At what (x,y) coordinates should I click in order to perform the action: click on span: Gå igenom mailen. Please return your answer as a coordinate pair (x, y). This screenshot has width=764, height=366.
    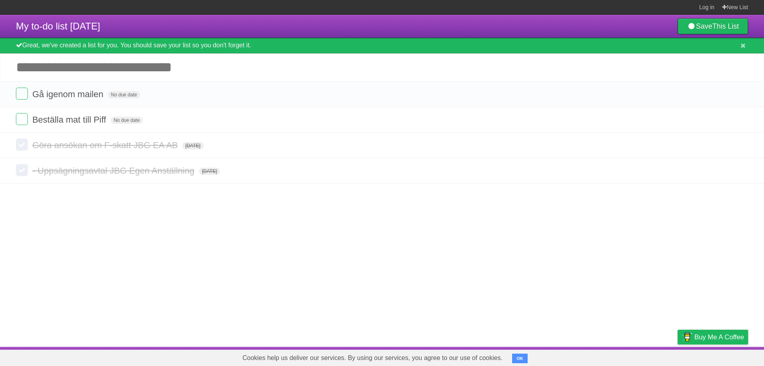
    Looking at the image, I should click on (69, 94).